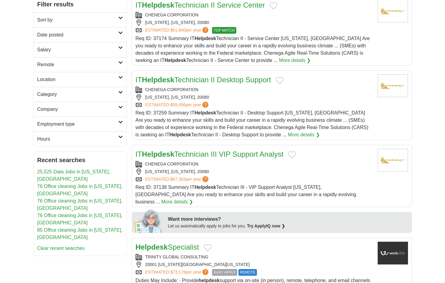  Describe the element at coordinates (288, 226) in the screenshot. I see `div: Let us automatically apply to jobs for you.` at that location.